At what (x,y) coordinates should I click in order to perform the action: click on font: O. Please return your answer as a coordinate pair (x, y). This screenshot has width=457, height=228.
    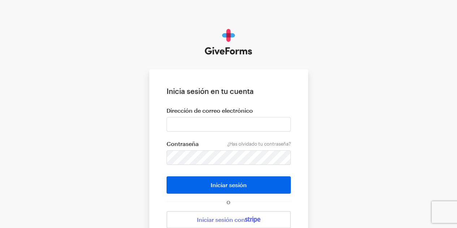
    Looking at the image, I should click on (228, 202).